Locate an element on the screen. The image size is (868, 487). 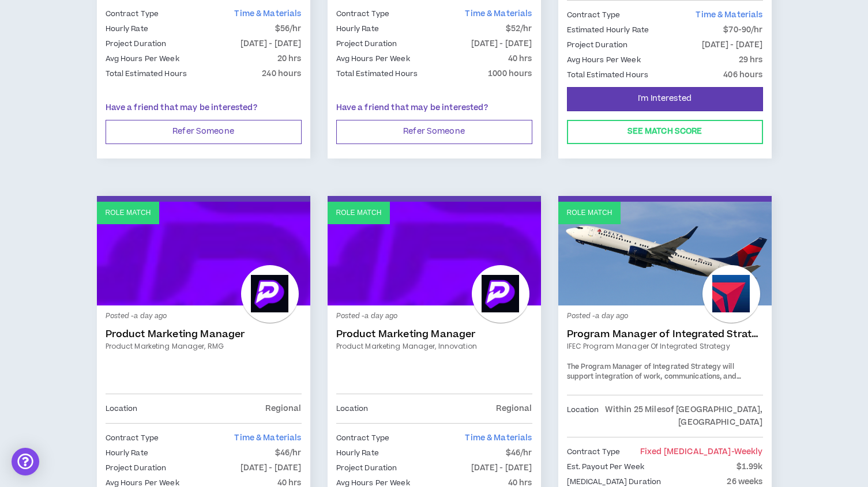
p: $1.99k is located at coordinates (750, 467).